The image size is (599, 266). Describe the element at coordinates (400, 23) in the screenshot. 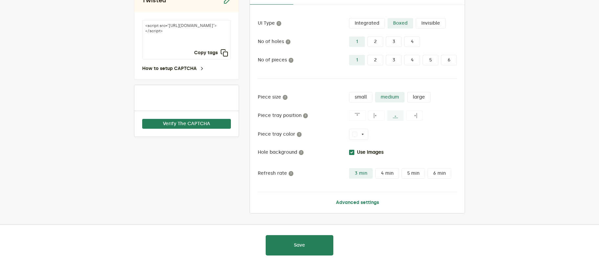

I see `label: Boxed` at that location.